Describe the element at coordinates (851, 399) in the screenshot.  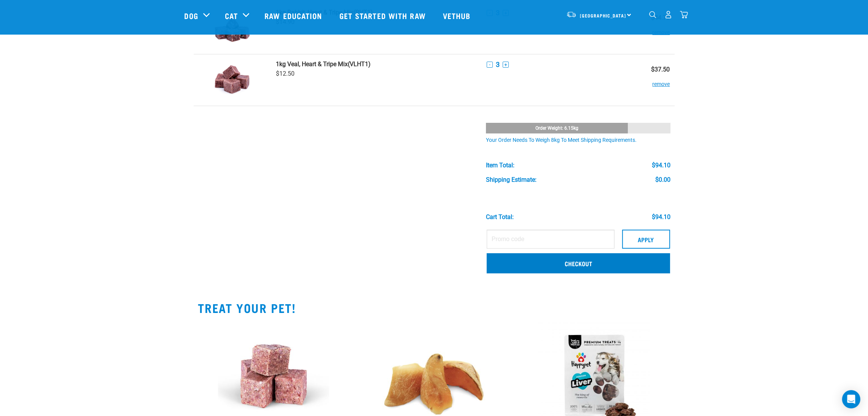
I see `div: Open Intercom Messenger` at that location.